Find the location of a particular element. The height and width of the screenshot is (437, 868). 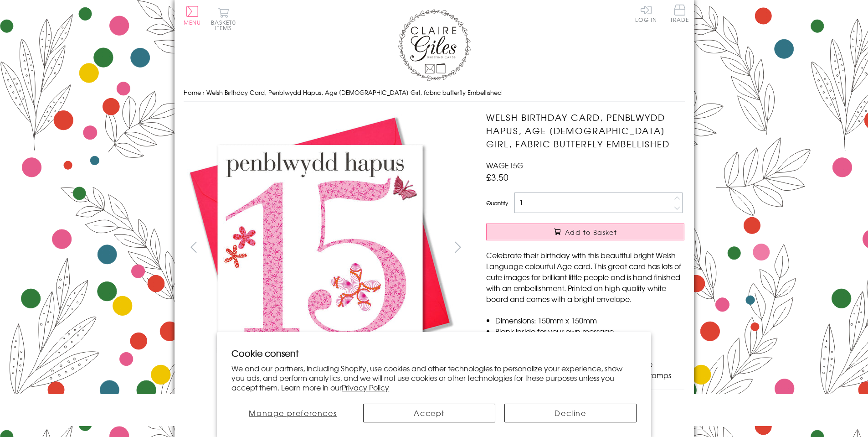

button: Manage preferences is located at coordinates (292, 413).